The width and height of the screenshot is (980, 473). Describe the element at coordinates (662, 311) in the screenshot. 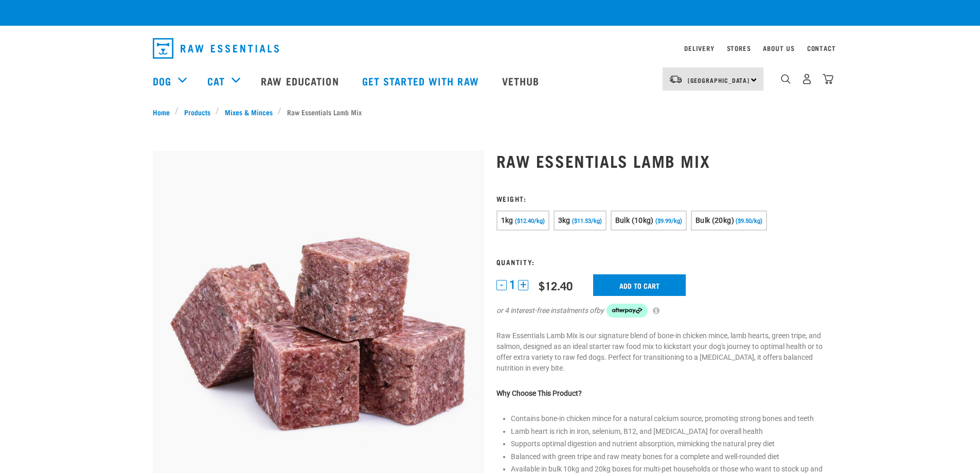

I see `div: or 4 interest-free instalments of by` at that location.